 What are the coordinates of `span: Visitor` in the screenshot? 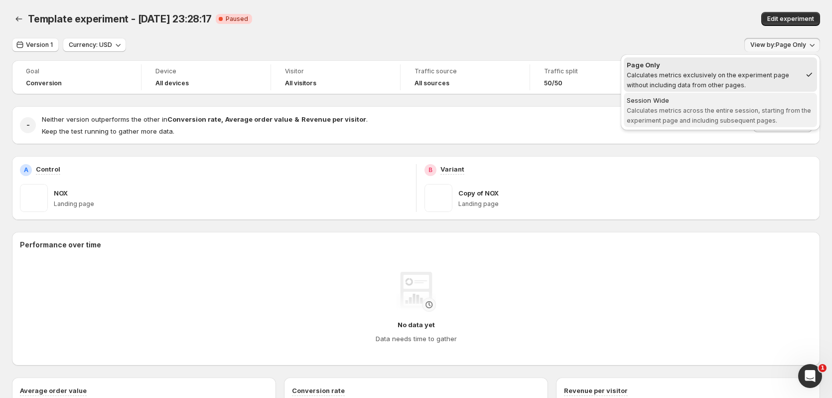 It's located at (335, 71).